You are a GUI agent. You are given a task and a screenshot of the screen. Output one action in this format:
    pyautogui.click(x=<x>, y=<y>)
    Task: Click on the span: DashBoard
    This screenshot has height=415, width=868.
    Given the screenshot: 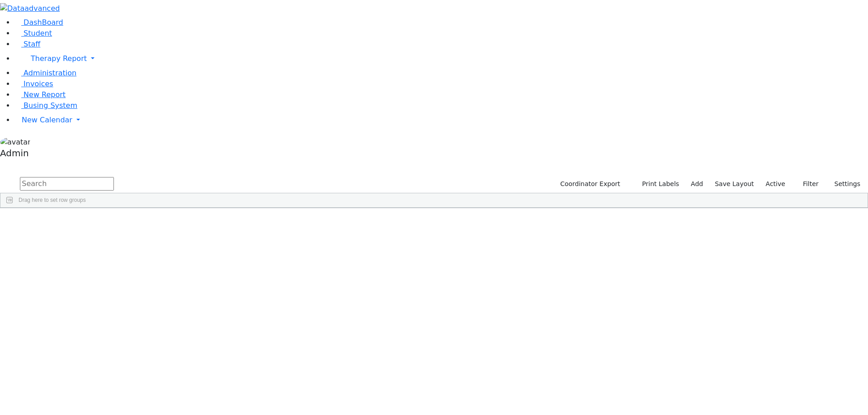 What is the action you would take?
    pyautogui.click(x=44, y=22)
    